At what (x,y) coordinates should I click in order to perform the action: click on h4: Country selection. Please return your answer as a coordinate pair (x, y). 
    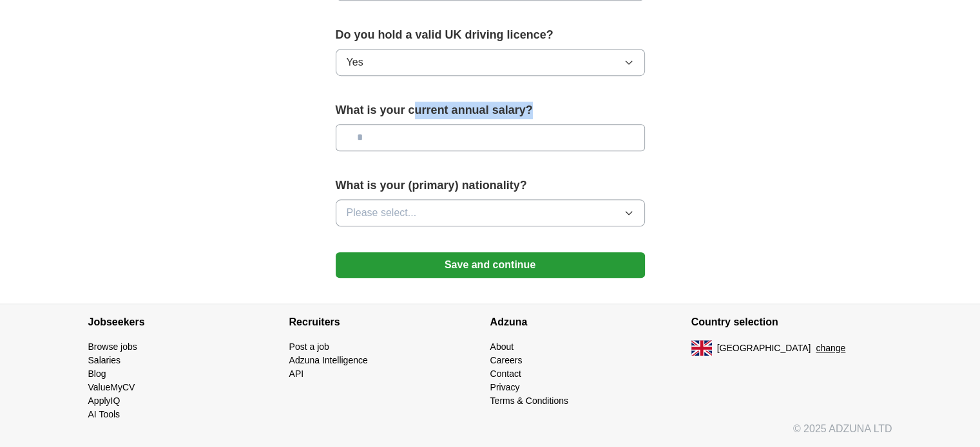
    Looking at the image, I should click on (792, 322).